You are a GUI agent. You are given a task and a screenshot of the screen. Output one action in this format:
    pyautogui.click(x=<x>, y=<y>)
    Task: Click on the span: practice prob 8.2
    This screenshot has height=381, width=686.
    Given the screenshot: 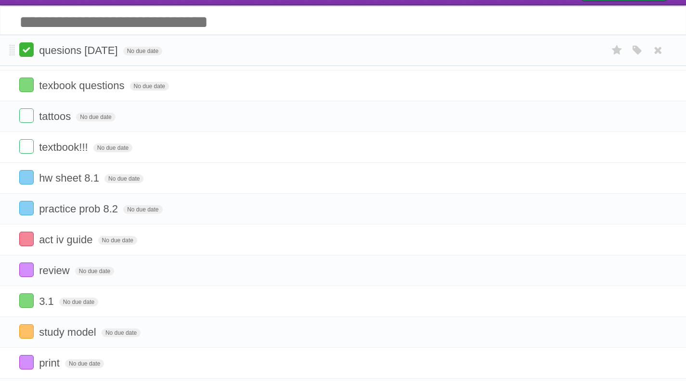 What is the action you would take?
    pyautogui.click(x=79, y=208)
    